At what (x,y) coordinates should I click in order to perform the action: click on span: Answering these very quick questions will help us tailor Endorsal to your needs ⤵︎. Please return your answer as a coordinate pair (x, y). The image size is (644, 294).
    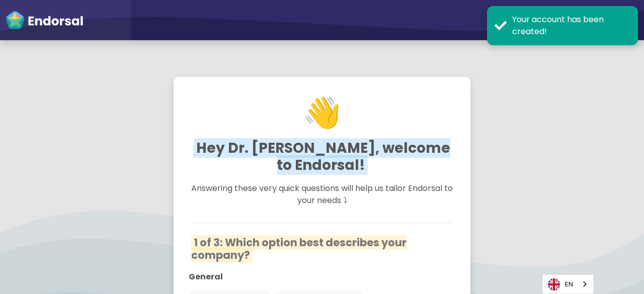
    Looking at the image, I should click on (322, 194).